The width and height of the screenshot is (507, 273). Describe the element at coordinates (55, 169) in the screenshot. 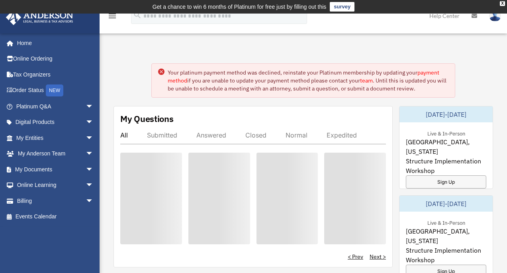

I see `a: My Documentsarrow_drop_down` at that location.